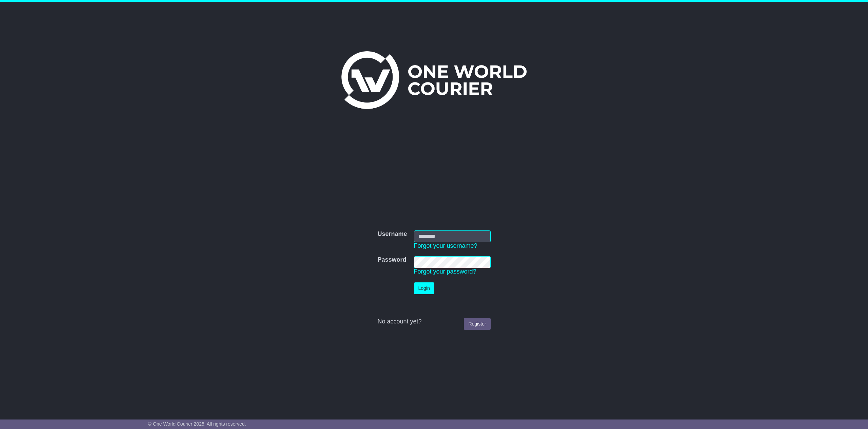 This screenshot has height=429, width=868. I want to click on span: © One World Courier 2025. All rights reserved., so click(197, 424).